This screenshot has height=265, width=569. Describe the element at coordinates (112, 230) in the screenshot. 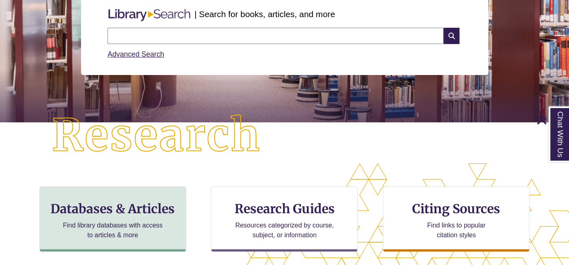

I see `p: Find library databases with access to articles & more` at that location.